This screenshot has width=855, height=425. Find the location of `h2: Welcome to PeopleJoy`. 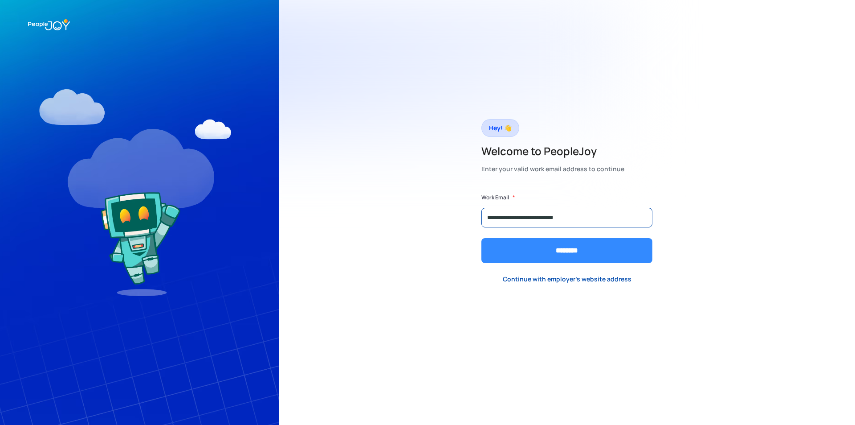

h2: Welcome to PeopleJoy is located at coordinates (553, 151).